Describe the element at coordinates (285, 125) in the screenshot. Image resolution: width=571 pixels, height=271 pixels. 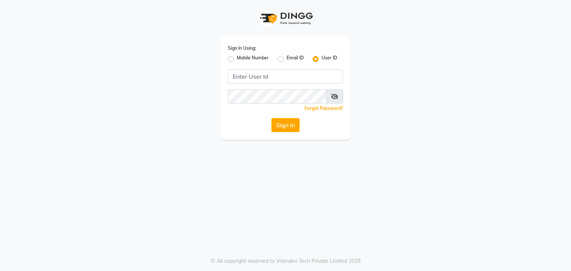
I see `button: Sign In` at that location.